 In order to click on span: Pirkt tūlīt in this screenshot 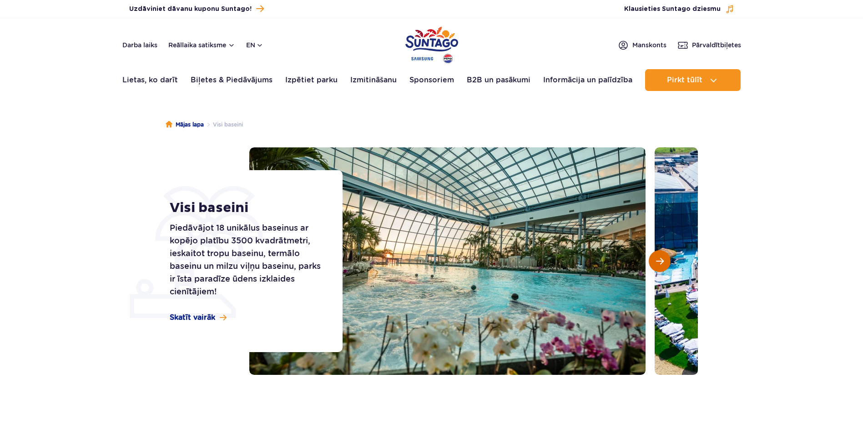, I will do `click(685, 80)`.